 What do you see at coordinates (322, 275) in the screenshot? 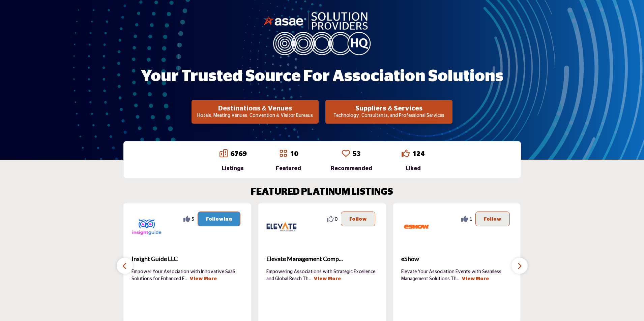
I see `p: Empowering Associations with Strategic Excellence and Global Reach Th` at bounding box center [322, 275].